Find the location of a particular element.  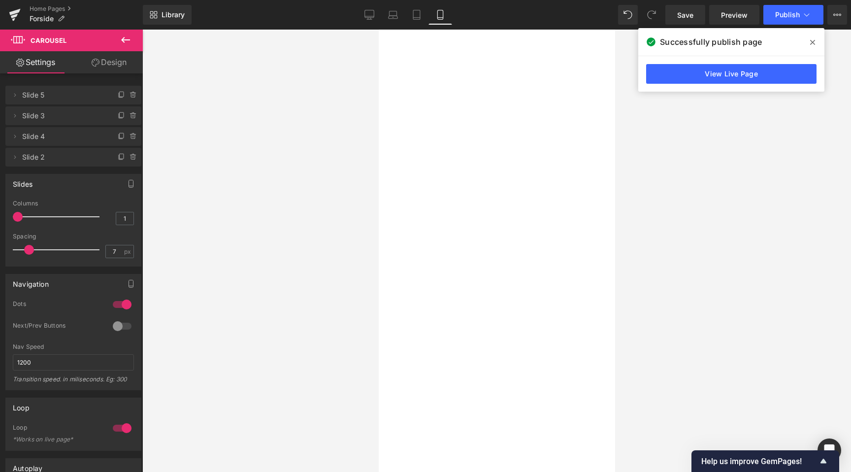

a: Home Pages is located at coordinates (86, 9).